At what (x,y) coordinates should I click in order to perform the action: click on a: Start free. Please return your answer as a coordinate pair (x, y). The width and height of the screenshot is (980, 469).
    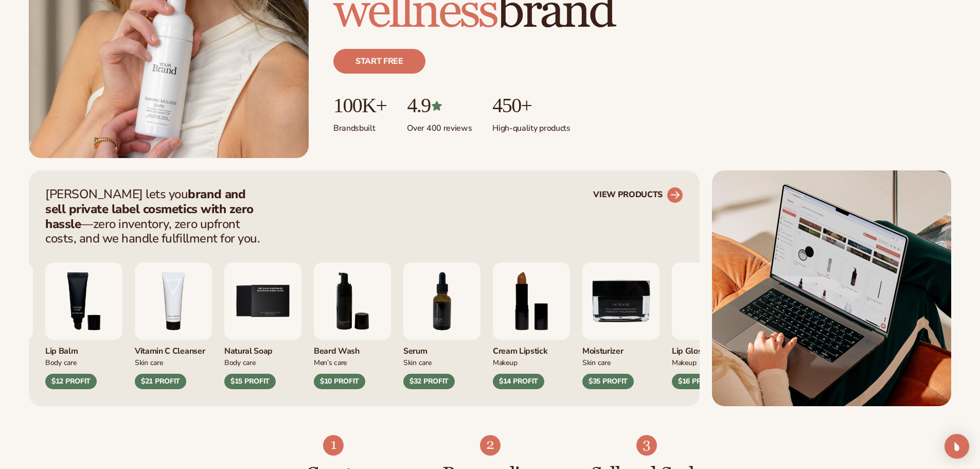
    Looking at the image, I should click on (379, 61).